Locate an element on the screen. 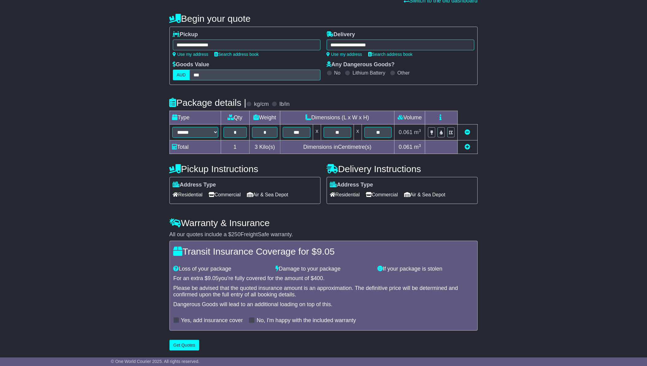 The image size is (647, 366). label: kg/cm is located at coordinates (261, 104).